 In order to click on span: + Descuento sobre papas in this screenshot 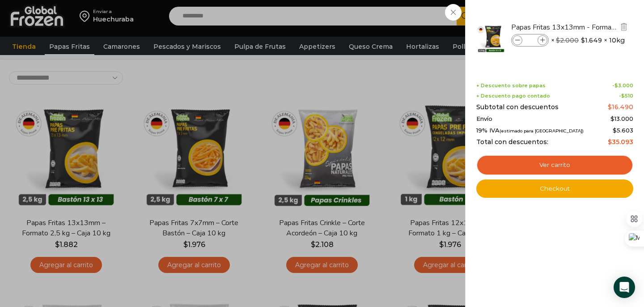, I will do `click(511, 86)`.